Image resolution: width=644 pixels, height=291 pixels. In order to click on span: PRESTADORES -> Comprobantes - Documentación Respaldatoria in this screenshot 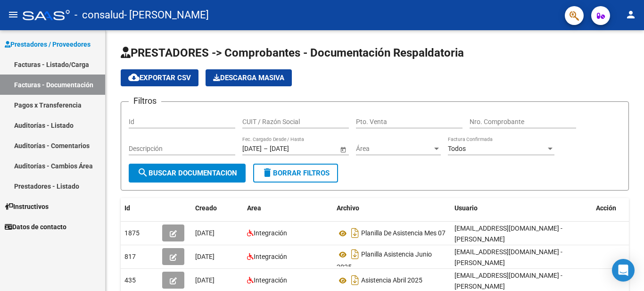, I will do `click(292, 53)`.